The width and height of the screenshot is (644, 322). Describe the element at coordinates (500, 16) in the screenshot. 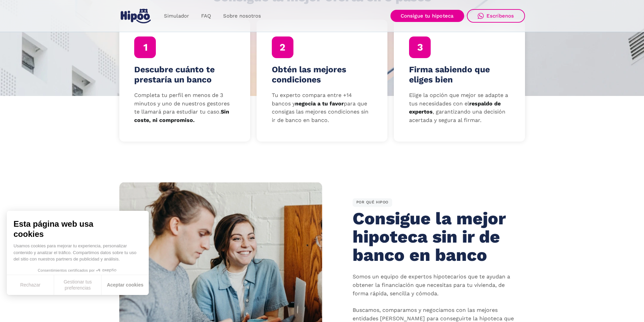

I see `div: Escríbenos` at that location.